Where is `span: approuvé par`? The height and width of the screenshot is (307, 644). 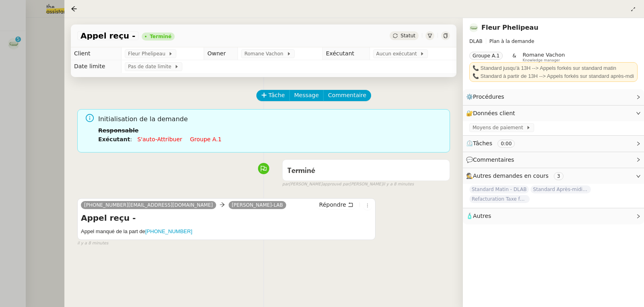
span: approuvé par is located at coordinates (336, 185).